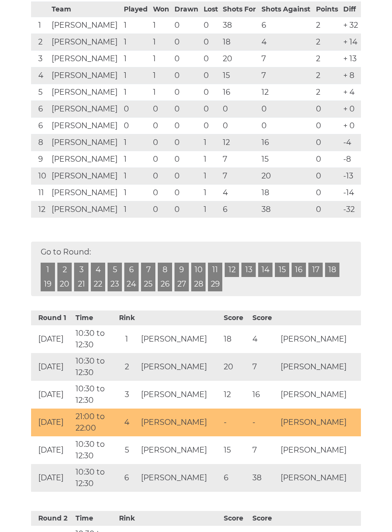  What do you see at coordinates (350, 42) in the screenshot?
I see `td: + 14` at bounding box center [350, 42].